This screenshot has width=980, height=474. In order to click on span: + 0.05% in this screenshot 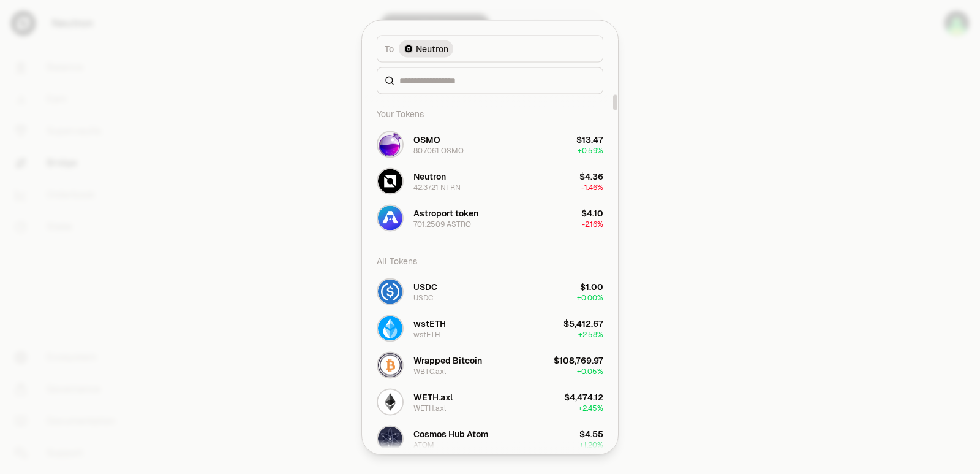, I will do `click(589, 370)`.